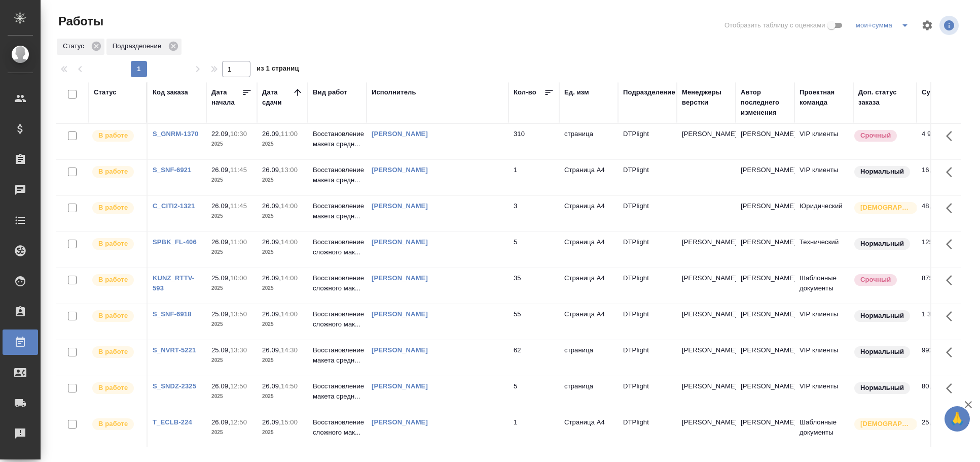  I want to click on div: Дата сдачи, so click(277, 97).